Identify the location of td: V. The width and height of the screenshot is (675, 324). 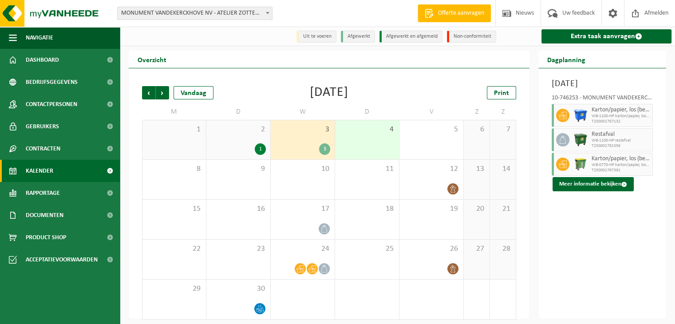
(431, 112).